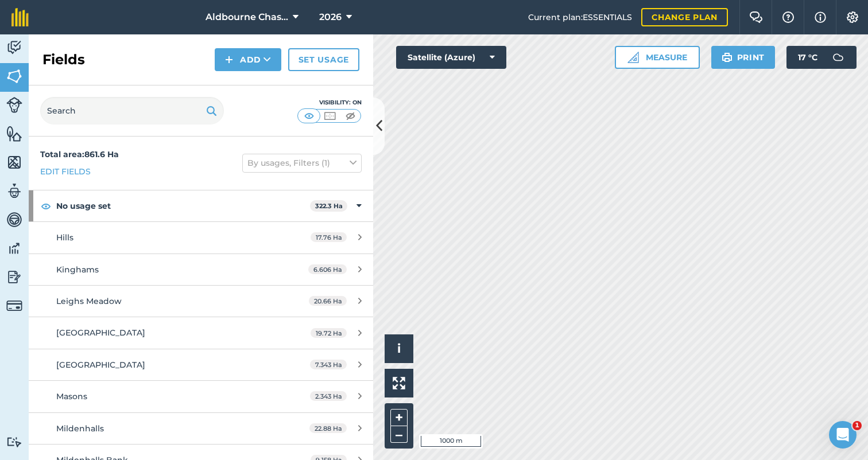 This screenshot has height=460, width=868. I want to click on span: 2026, so click(330, 17).